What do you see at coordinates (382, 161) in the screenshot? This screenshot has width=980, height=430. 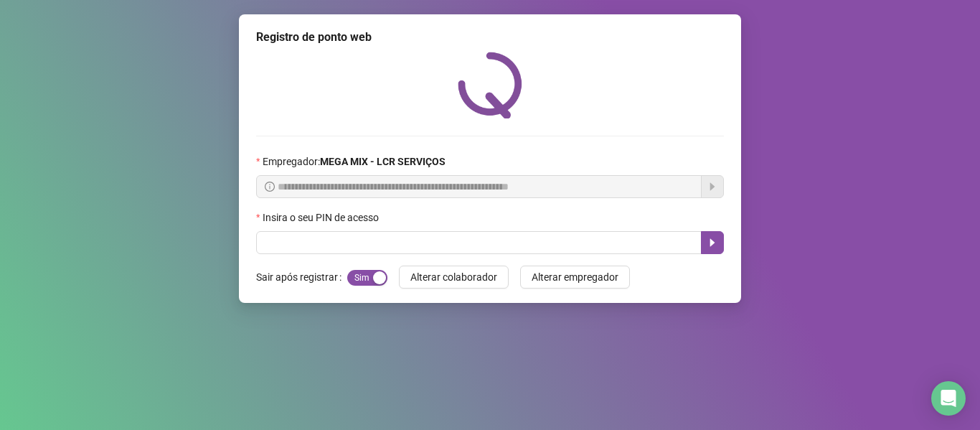 I see `strong: MEGA MIX - LCR SERVIÇOS` at bounding box center [382, 161].